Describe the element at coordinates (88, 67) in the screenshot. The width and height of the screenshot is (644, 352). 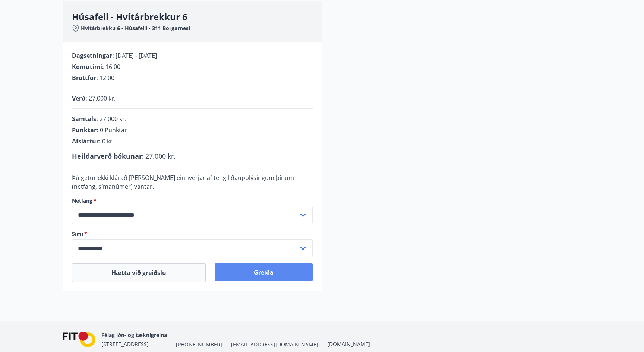
I see `span: Komutími :` at that location.